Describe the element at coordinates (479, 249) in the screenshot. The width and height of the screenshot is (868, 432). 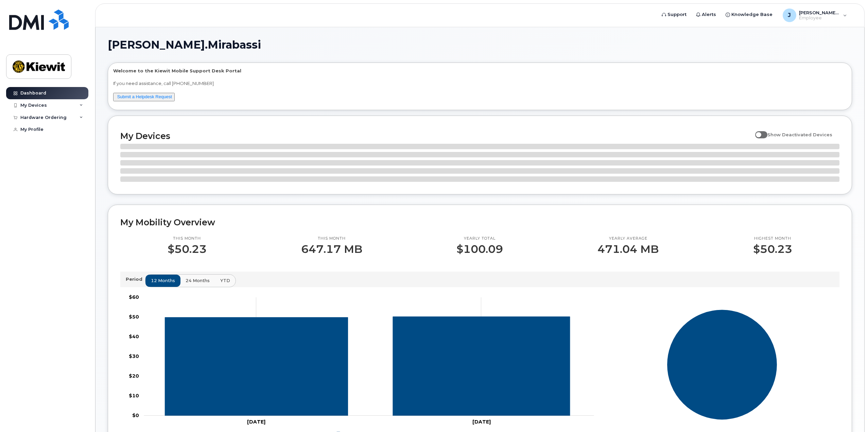
I see `p: $100.09` at that location.